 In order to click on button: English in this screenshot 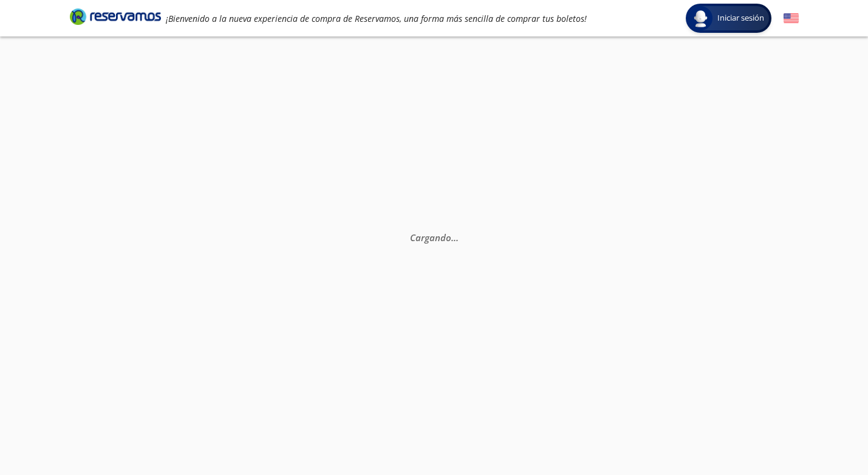, I will do `click(791, 18)`.